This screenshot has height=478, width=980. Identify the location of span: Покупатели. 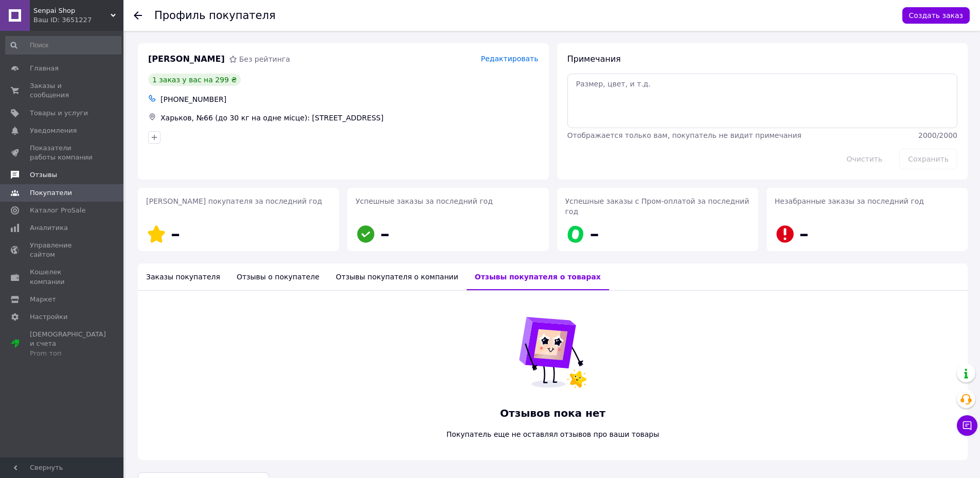
(51, 193).